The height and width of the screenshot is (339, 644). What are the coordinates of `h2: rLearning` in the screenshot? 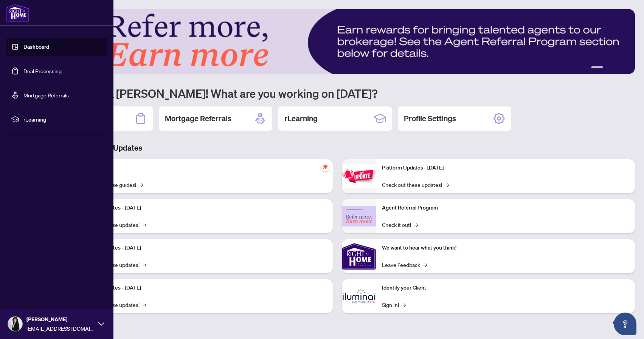 It's located at (301, 118).